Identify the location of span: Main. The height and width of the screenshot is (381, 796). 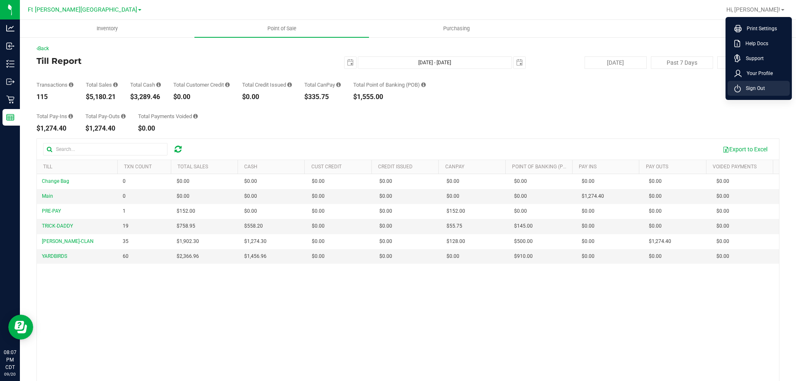
(47, 196).